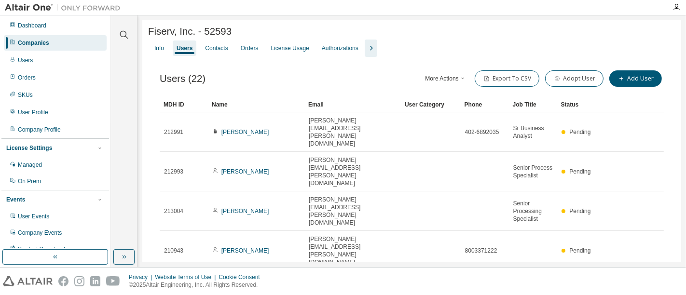  What do you see at coordinates (197, 285) in the screenshot?
I see `p: © 2025 Altair Engineering, Inc. All Rights Reserved.` at bounding box center [197, 285].